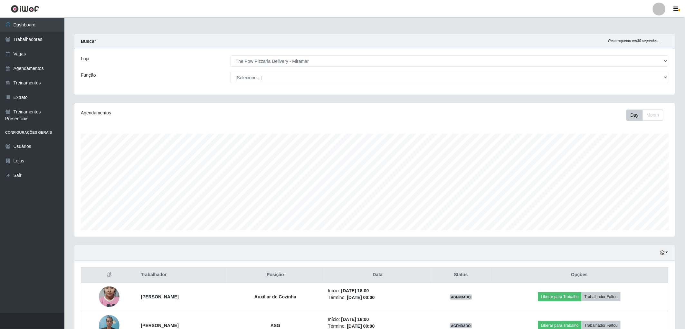 This screenshot has width=685, height=329. Describe the element at coordinates (634, 41) in the screenshot. I see `i: Recarregando em 30 segundos...` at that location.